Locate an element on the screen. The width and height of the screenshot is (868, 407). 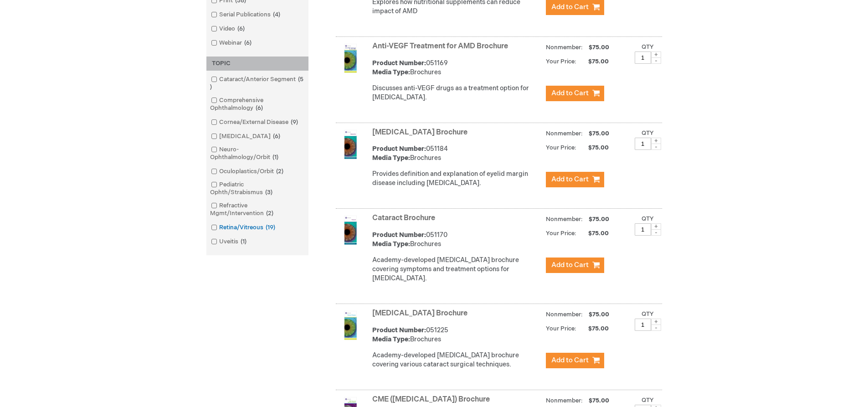
span: 19 is located at coordinates (270, 228).